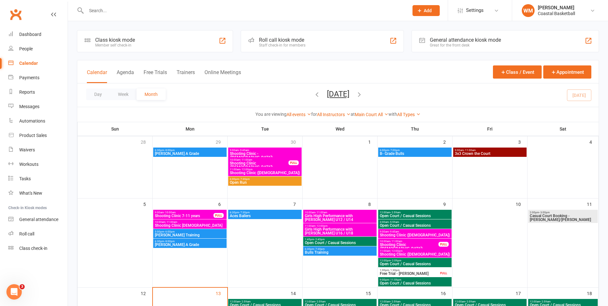  Describe the element at coordinates (27, 150) in the screenshot. I see `div: Waivers` at that location.